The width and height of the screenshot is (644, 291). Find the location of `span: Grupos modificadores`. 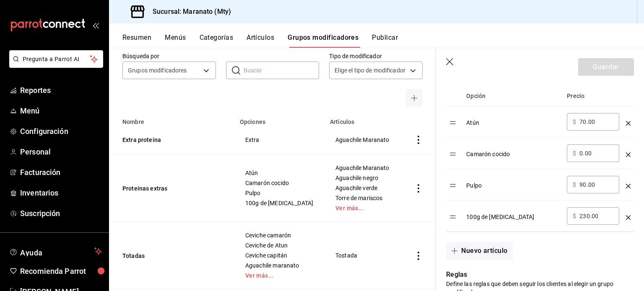

span: Grupos modificadores is located at coordinates (157, 70).